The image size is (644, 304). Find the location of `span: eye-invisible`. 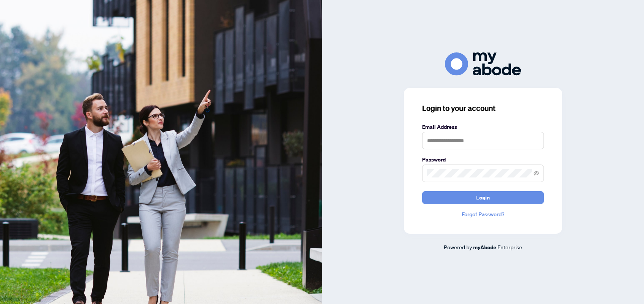

span: eye-invisible is located at coordinates (536, 173).